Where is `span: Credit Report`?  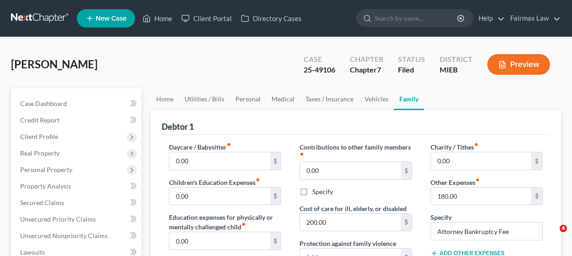 span: Credit Report is located at coordinates (40, 120).